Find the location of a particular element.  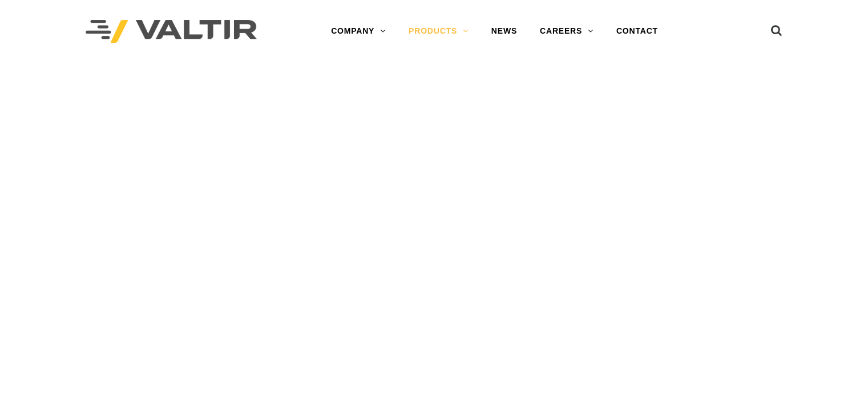

a: CONTACT is located at coordinates (637, 31).